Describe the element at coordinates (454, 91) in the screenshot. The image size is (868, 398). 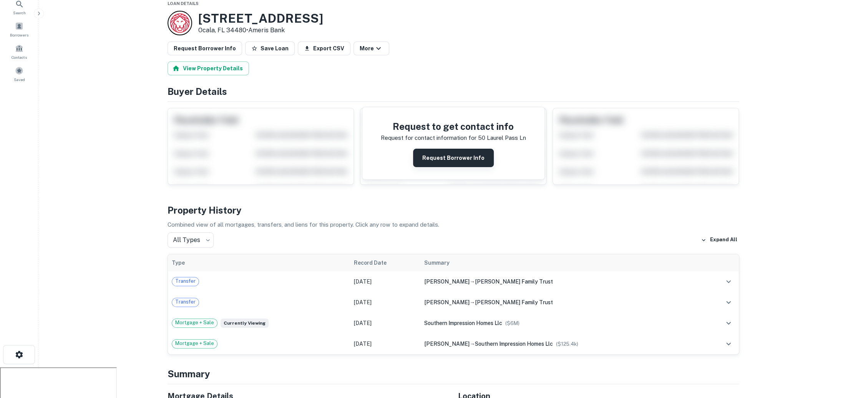
I see `h4: Buyer Details` at that location.